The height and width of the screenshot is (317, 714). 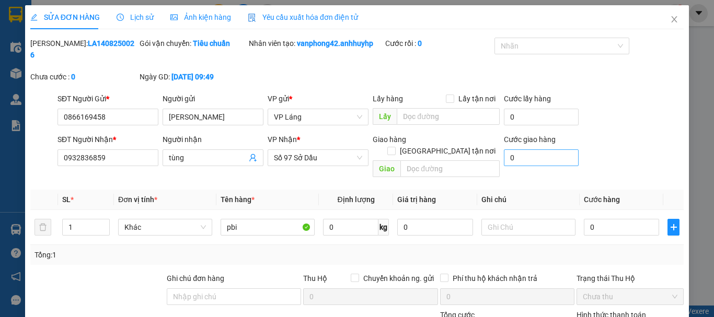 I want to click on div: Nhân viên tạo:, so click(x=316, y=43).